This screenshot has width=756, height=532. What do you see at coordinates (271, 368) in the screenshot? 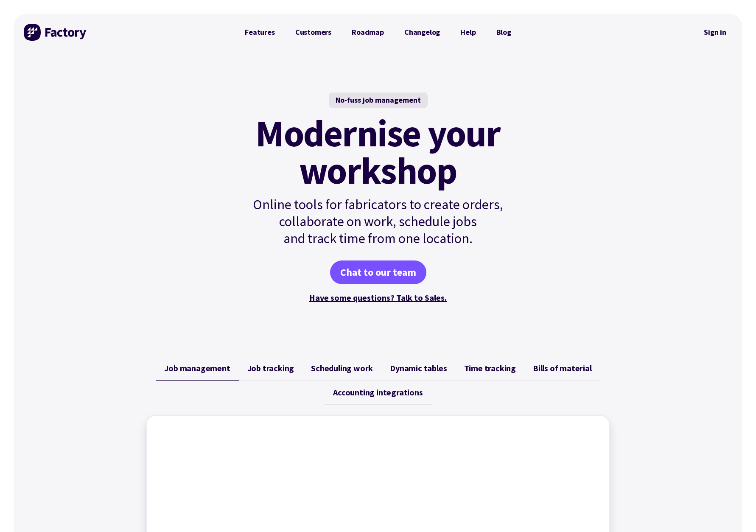
I see `span: Job tracking` at bounding box center [271, 368].